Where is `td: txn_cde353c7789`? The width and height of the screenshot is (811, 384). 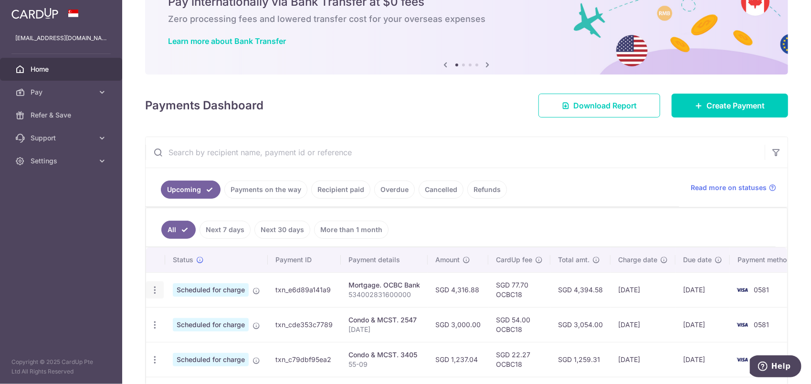
td: txn_cde353c7789 is located at coordinates (304, 324).